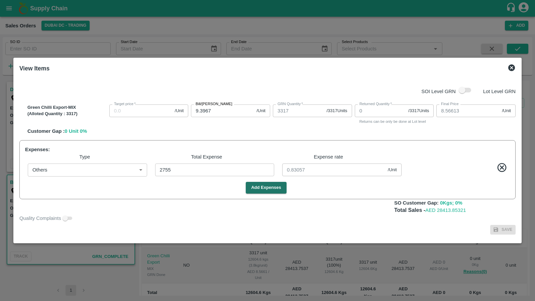 The width and height of the screenshot is (535, 301). What do you see at coordinates (125, 104) in the screenshot?
I see `label: Target price` at bounding box center [125, 104].